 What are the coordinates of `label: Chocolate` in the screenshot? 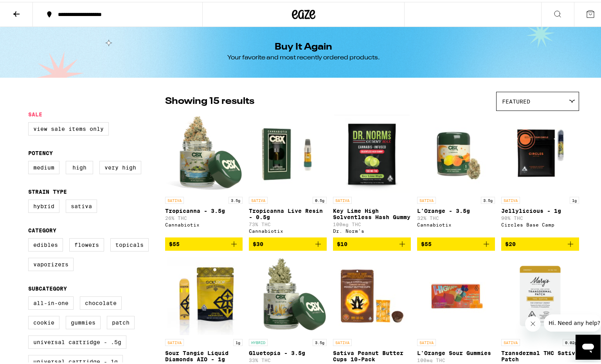 It's located at (100, 301).